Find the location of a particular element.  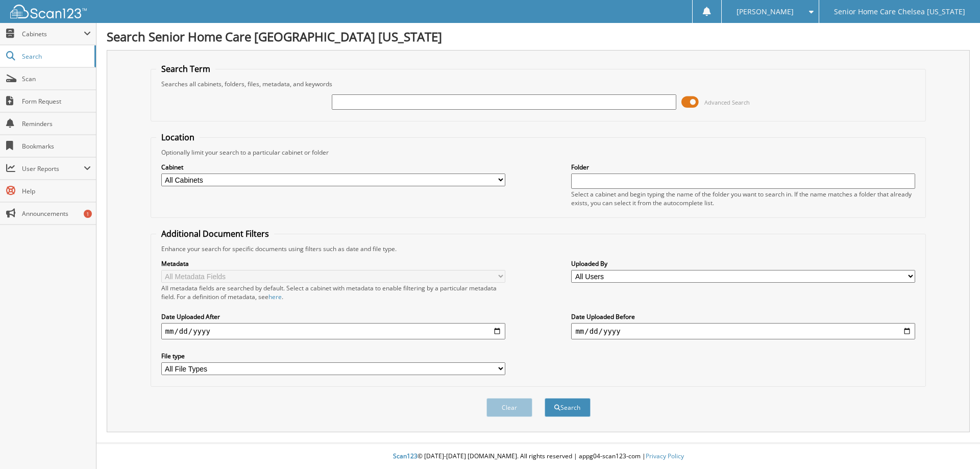

img: scan123-logo-white.svg is located at coordinates (49, 11).